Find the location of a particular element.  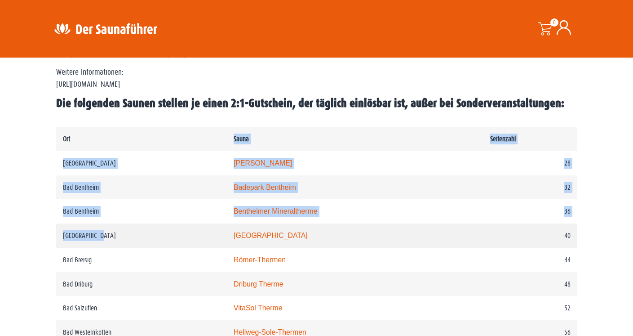

span: 0 is located at coordinates (555, 22).